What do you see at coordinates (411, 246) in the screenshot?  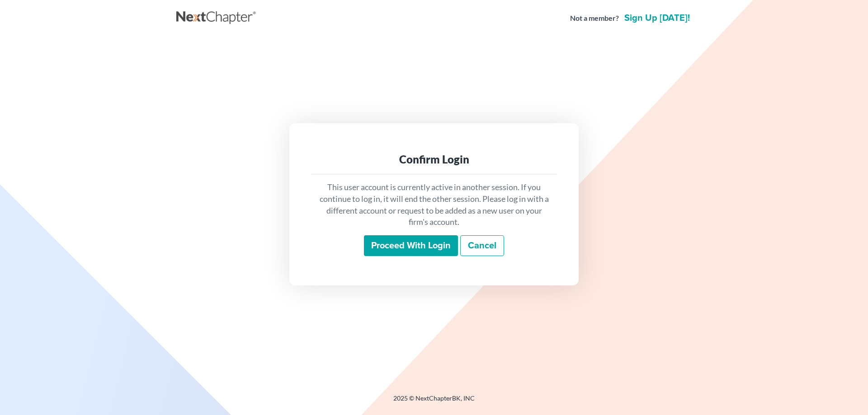 I see `input: Proceed with login` at bounding box center [411, 246].